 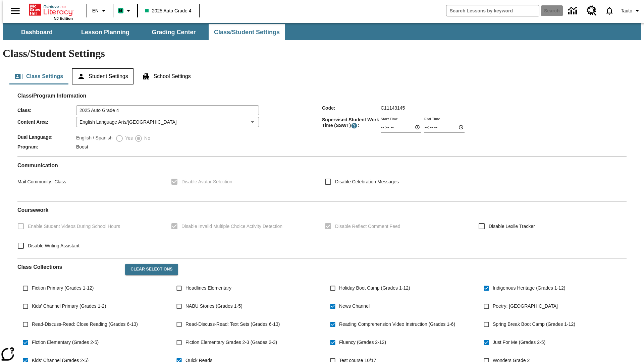 I want to click on span: EN, so click(x=95, y=11).